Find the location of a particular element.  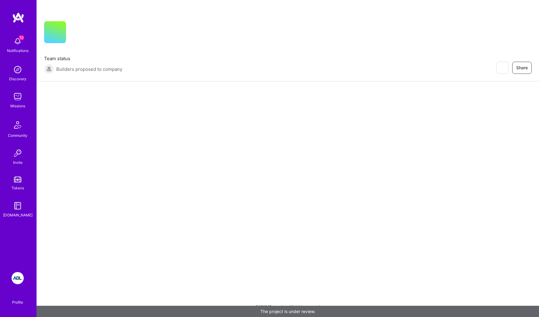

img: Community is located at coordinates (18, 125).